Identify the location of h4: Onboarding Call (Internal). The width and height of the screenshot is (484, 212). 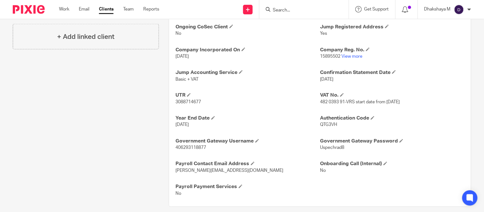
(392, 164).